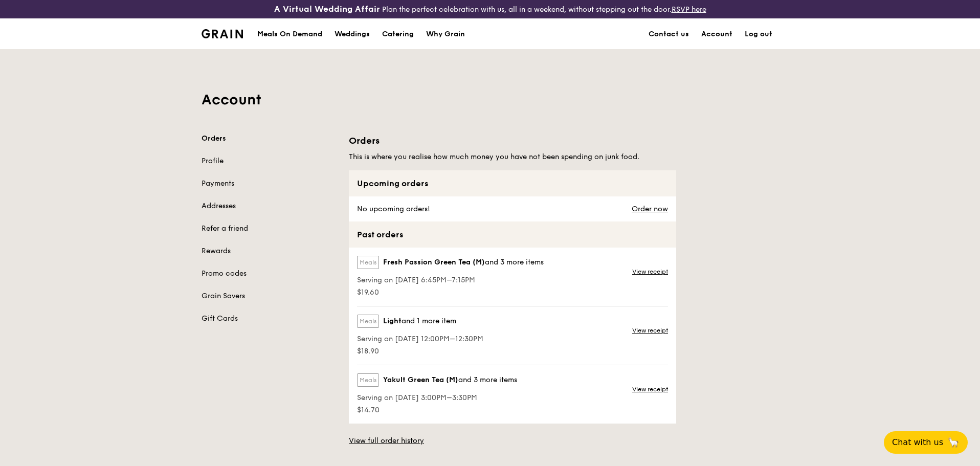 The width and height of the screenshot is (980, 466). What do you see at coordinates (512, 234) in the screenshot?
I see `div: Past orders` at bounding box center [512, 234].